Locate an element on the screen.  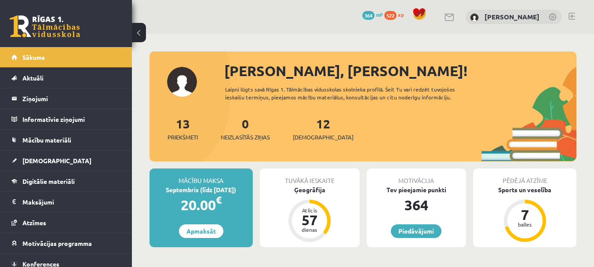
span: Atzīmes is located at coordinates (34, 222).